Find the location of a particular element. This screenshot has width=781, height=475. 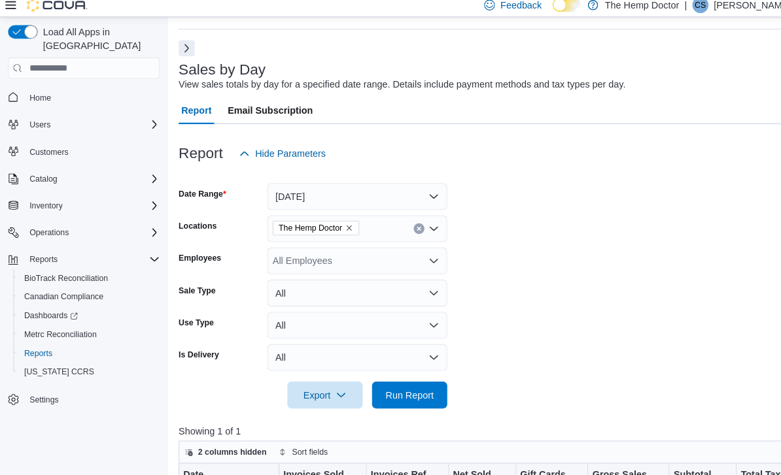

a: Customers is located at coordinates (48, 155).